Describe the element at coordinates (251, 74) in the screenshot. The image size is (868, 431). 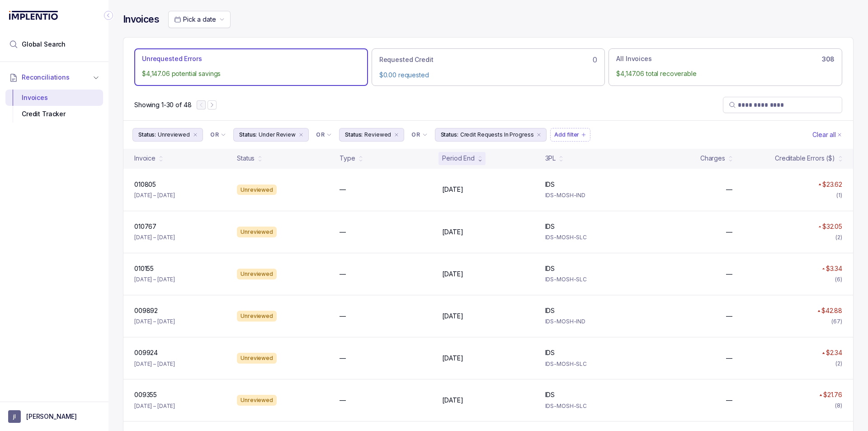
I see `p: $4,147.06 potential savings` at that location.